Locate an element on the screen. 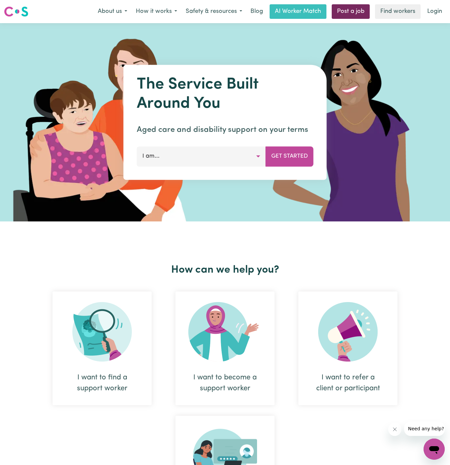 The height and width of the screenshot is (465, 450). img: Careseekers logo is located at coordinates (16, 12).